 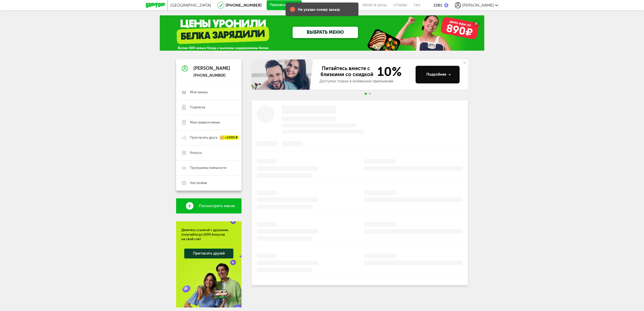 I want to click on span: Программа лояльности, so click(x=208, y=168).